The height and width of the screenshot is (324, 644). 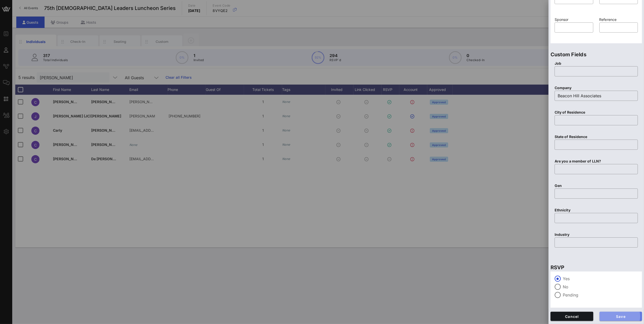 What do you see at coordinates (600, 295) in the screenshot?
I see `label: Pending` at bounding box center [600, 295].